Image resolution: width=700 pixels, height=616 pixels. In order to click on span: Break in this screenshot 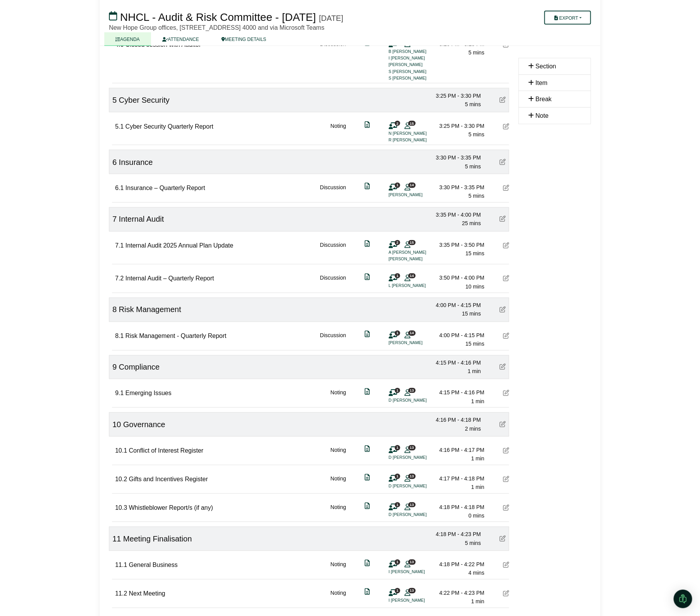, I will do `click(543, 99)`.